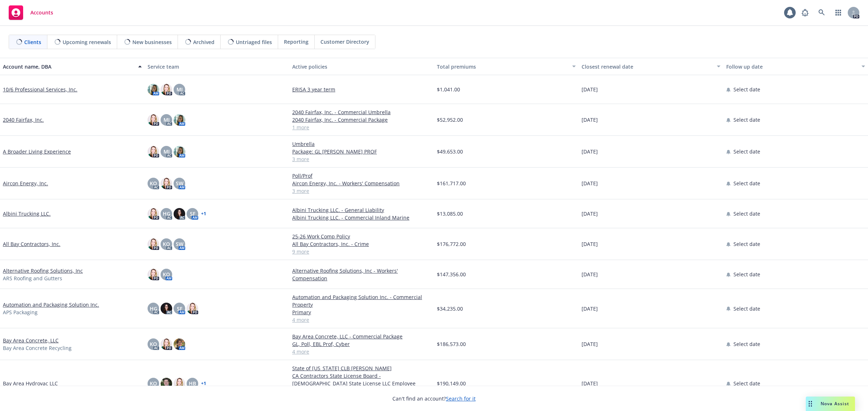 The width and height of the screenshot is (868, 411). I want to click on span: $186,573.00, so click(451, 344).